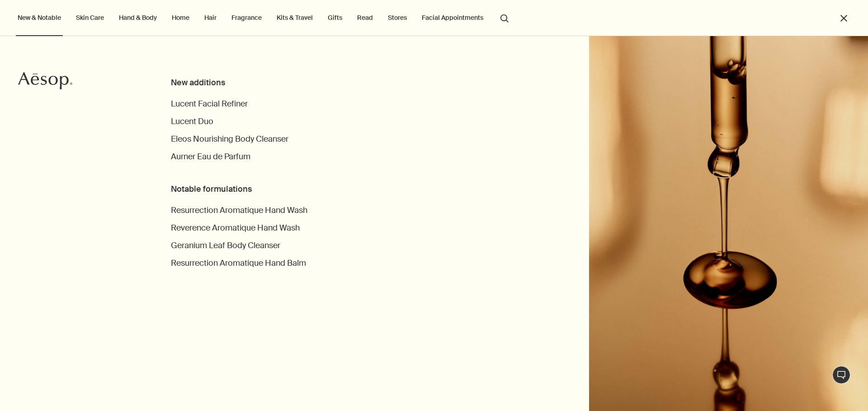 The image size is (868, 411). What do you see at coordinates (209, 104) in the screenshot?
I see `span: Lucent Facial Refiner` at bounding box center [209, 104].